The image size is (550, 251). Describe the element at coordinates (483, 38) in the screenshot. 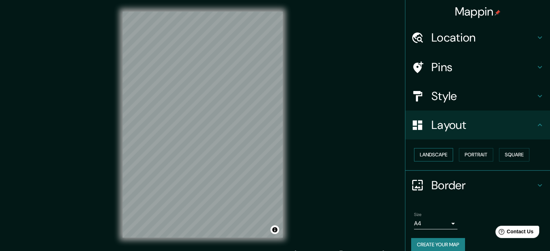

I see `h4: Location` at that location.